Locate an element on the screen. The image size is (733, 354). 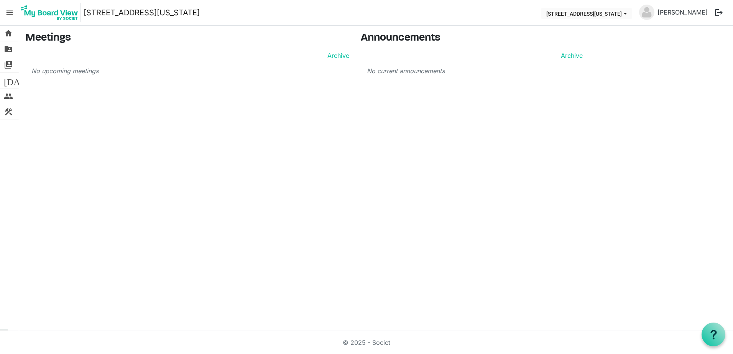
span: switch_account is located at coordinates (8, 65).